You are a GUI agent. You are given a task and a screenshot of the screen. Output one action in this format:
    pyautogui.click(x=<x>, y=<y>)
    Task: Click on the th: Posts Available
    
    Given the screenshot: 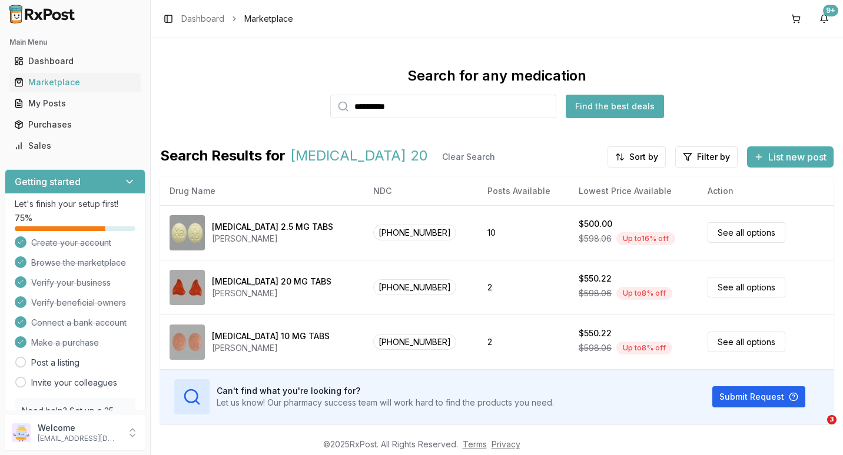 What is the action you would take?
    pyautogui.click(x=523, y=191)
    